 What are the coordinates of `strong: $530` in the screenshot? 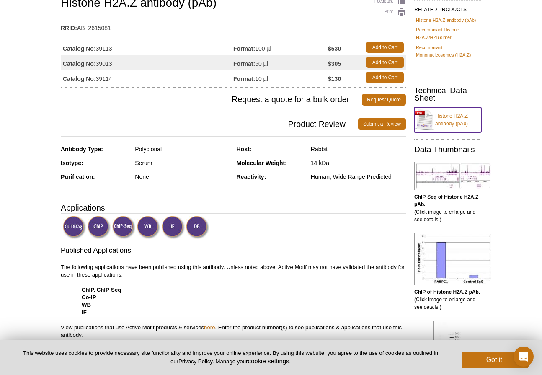 It's located at (334, 49).